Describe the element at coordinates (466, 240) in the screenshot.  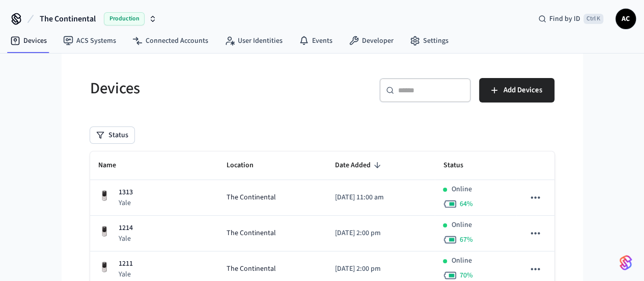
I see `span: 67 %` at that location.